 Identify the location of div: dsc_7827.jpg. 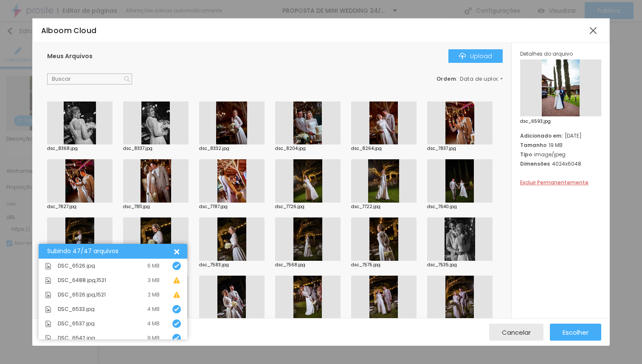
(80, 207).